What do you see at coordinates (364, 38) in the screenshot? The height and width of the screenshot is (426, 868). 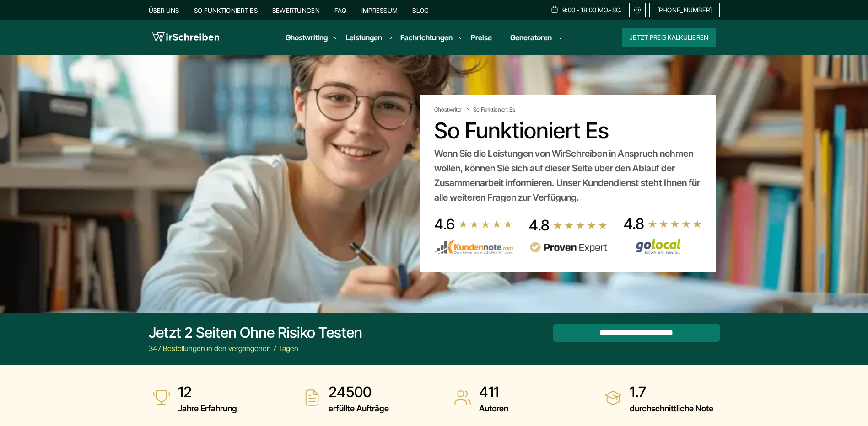 I see `a: Leistungen` at bounding box center [364, 38].